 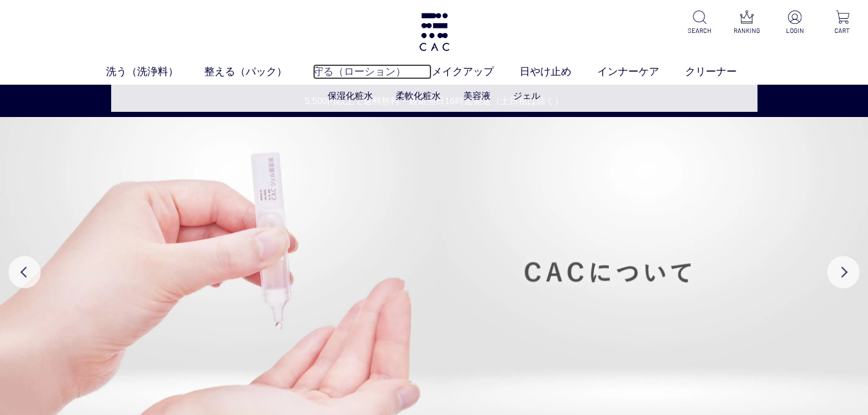 What do you see at coordinates (842, 31) in the screenshot?
I see `p: CART` at bounding box center [842, 31].